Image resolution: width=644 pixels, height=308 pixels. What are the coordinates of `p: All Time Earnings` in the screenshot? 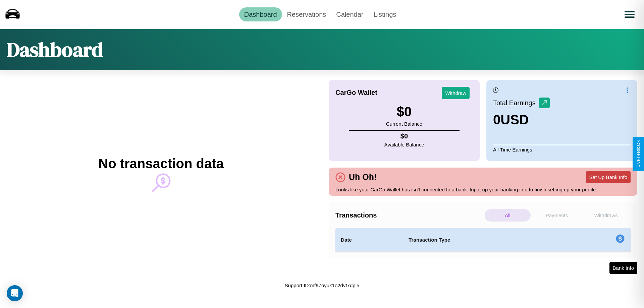 It's located at (562, 149).